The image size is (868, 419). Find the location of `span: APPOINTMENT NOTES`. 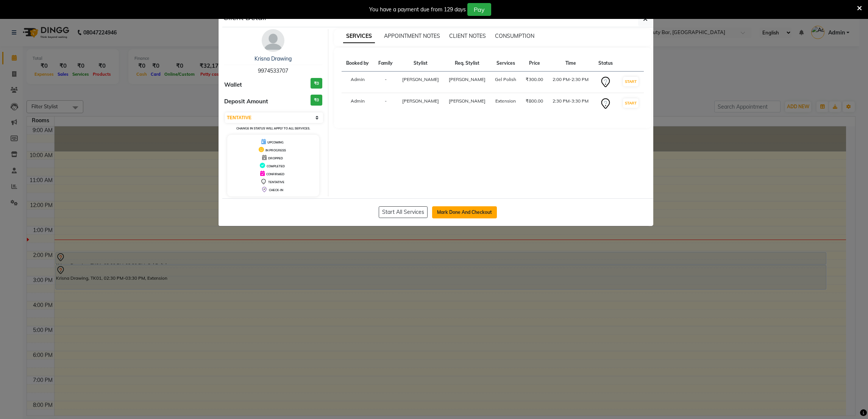

span: APPOINTMENT NOTES is located at coordinates (412, 36).